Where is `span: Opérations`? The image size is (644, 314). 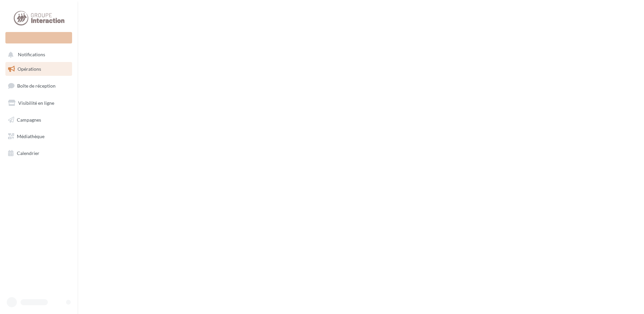 span: Opérations is located at coordinates (29, 69).